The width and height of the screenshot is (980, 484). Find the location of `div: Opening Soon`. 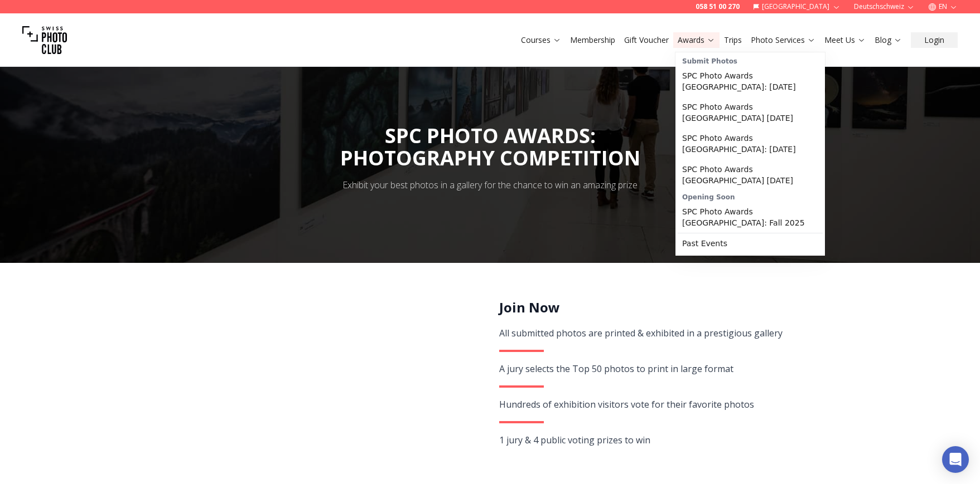

div: Opening Soon is located at coordinates (750, 196).